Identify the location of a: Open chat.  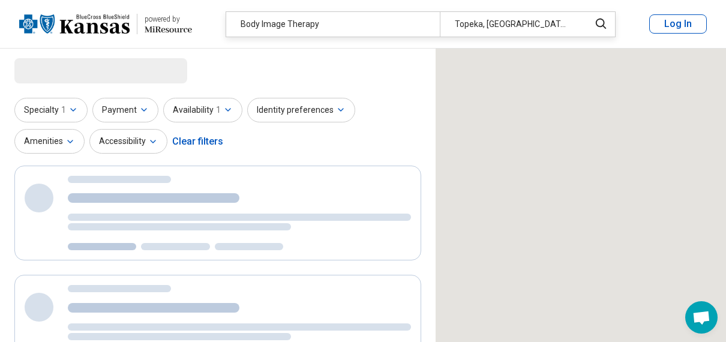
(701, 317).